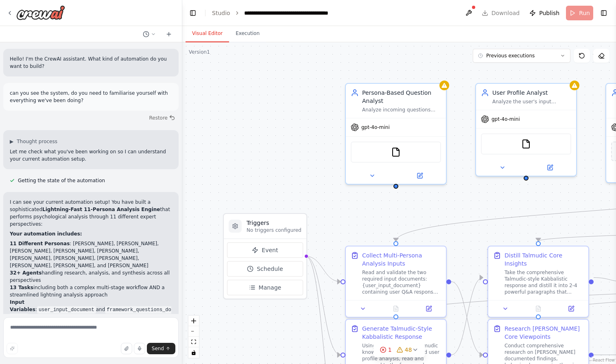 The height and width of the screenshot is (364, 616). What do you see at coordinates (158, 349) in the screenshot?
I see `span: Send` at bounding box center [158, 349].